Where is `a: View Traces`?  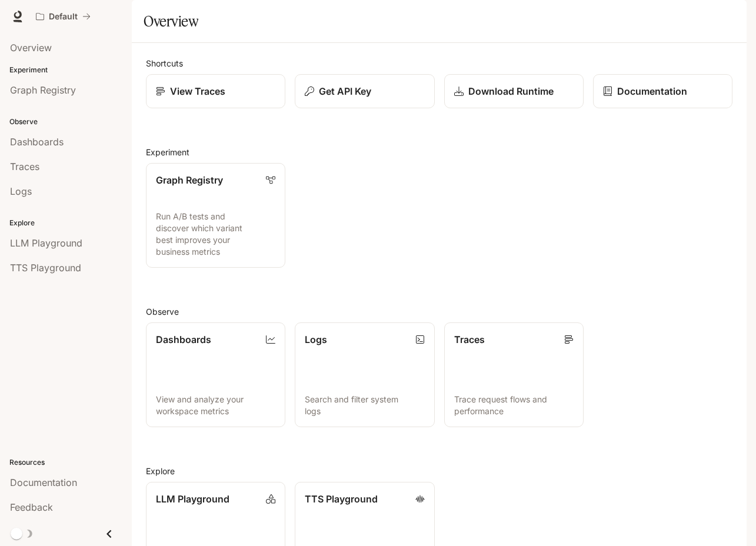 a: View Traces is located at coordinates (216, 91).